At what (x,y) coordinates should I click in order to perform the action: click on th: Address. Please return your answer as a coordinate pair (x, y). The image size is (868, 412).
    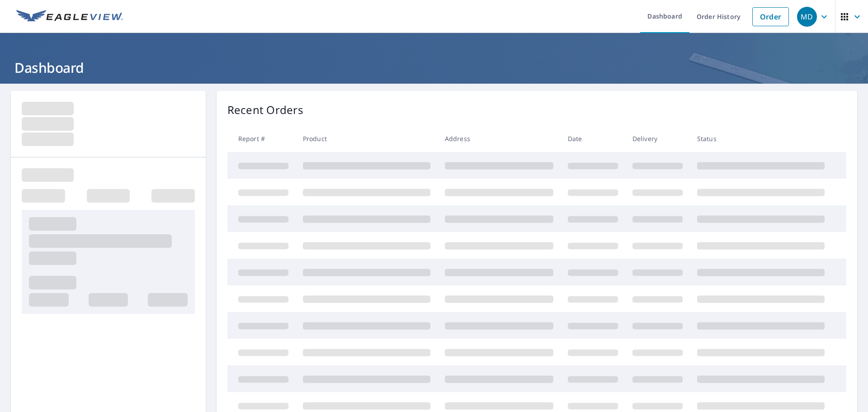
    Looking at the image, I should click on (500, 138).